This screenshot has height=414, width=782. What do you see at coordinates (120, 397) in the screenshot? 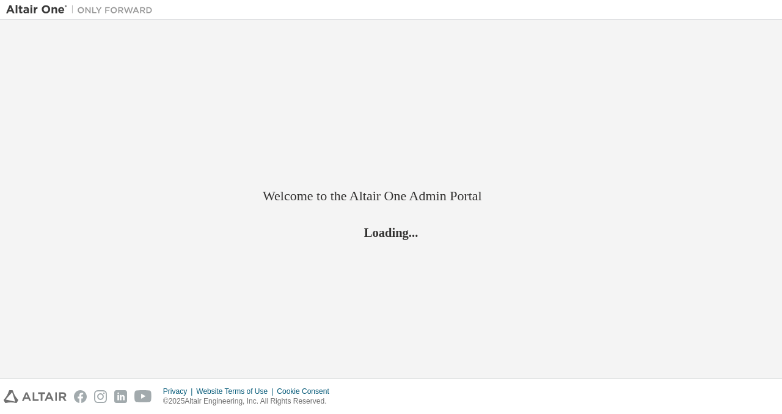
I see `img: linkedin.svg` at bounding box center [120, 397].